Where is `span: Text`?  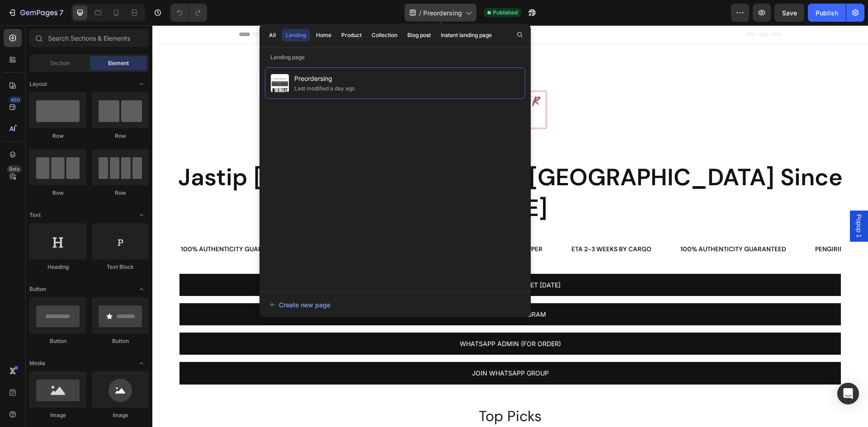
span: Text is located at coordinates (35, 215).